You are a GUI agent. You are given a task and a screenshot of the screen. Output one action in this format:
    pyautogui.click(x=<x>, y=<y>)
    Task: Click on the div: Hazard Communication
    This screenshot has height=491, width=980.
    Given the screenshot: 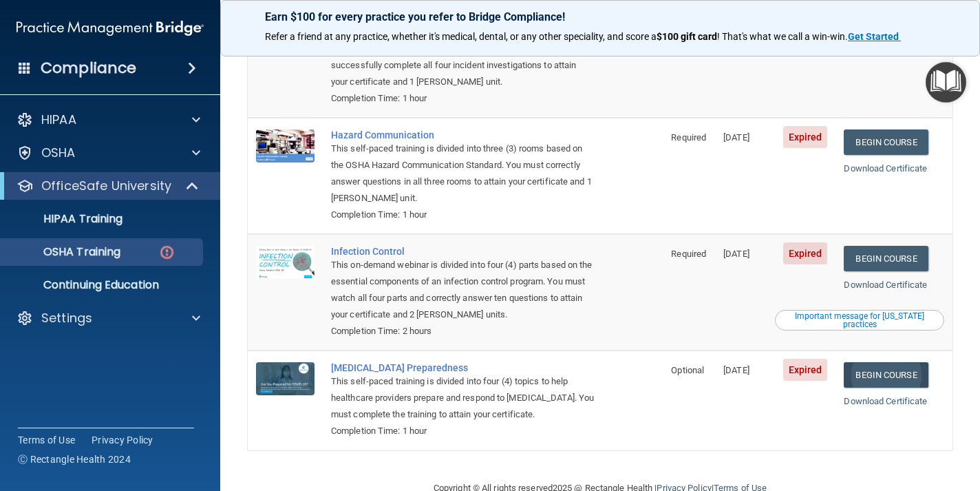 What is the action you would take?
    pyautogui.click(x=462, y=135)
    